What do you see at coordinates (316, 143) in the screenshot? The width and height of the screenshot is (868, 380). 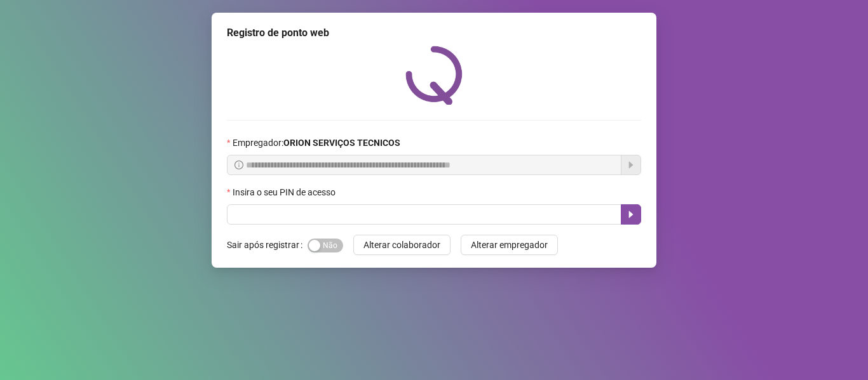 I see `span: Empregador :` at bounding box center [316, 143].